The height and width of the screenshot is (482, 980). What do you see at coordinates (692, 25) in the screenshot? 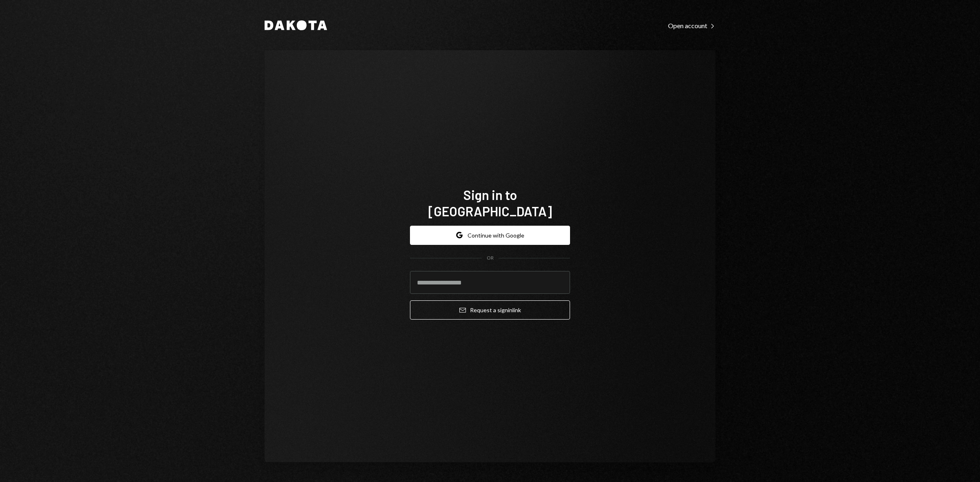
I see `a: Open account` at bounding box center [692, 25].